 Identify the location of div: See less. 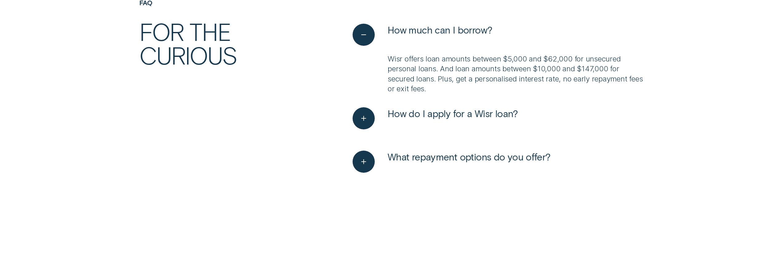
(498, 74).